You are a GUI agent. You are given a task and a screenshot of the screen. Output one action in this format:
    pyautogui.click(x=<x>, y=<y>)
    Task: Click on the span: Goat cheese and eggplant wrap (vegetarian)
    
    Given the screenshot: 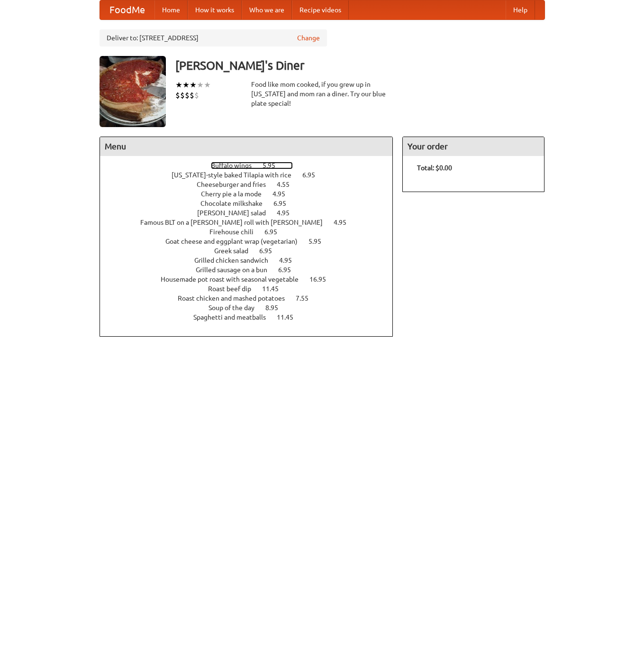 What is the action you would take?
    pyautogui.click(x=236, y=241)
    